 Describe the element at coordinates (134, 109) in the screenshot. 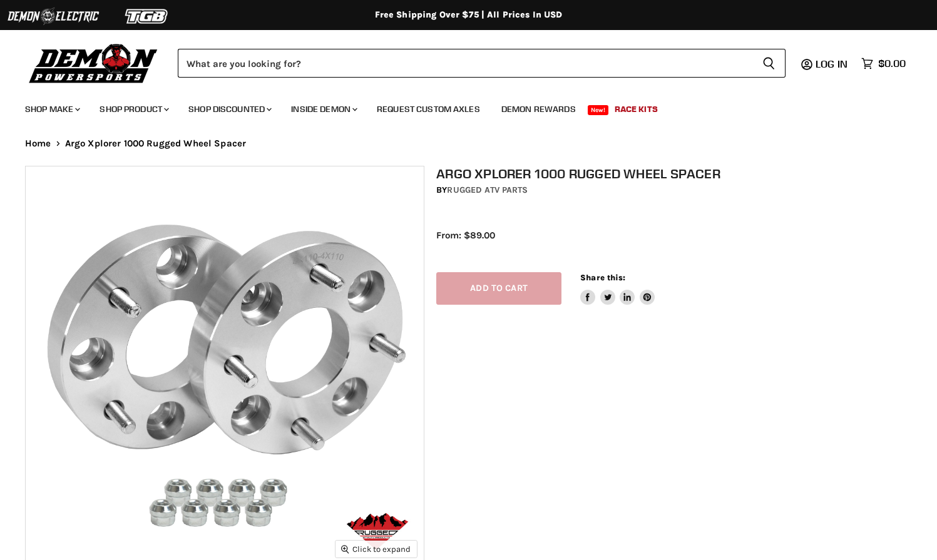

I see `a: Shop Product` at that location.